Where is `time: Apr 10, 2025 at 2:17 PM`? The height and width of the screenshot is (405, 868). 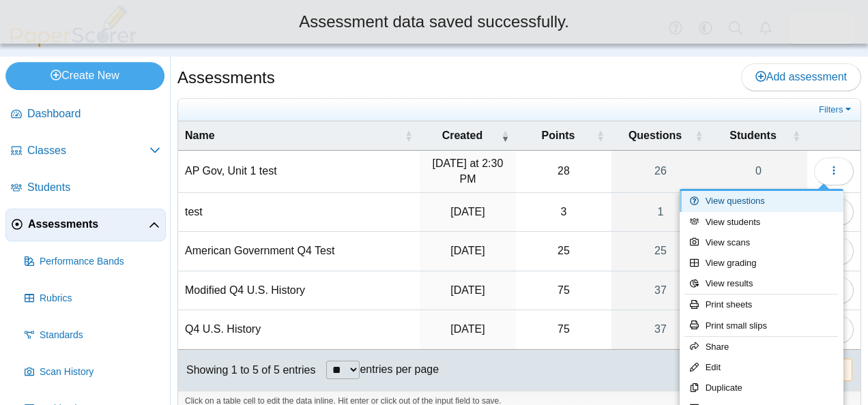 time: Apr 10, 2025 at 2:17 PM is located at coordinates (467, 211).